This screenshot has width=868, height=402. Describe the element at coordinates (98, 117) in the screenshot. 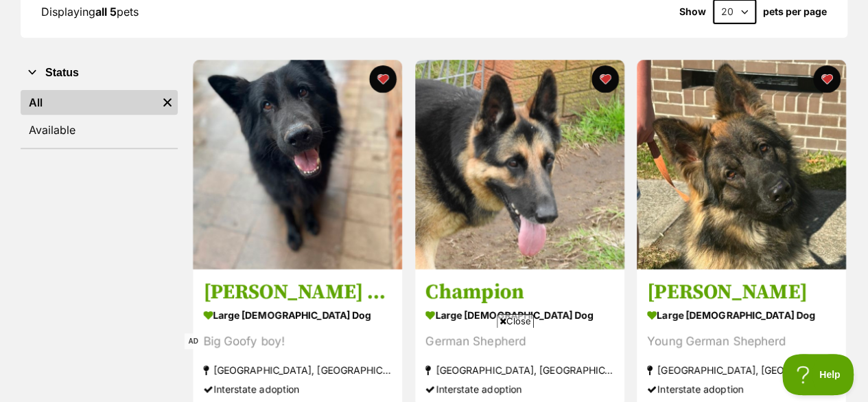

I see `div: Status` at that location.